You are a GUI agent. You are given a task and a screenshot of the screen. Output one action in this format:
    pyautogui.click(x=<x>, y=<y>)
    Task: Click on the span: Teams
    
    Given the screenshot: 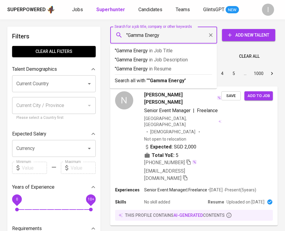 What is the action you would take?
    pyautogui.click(x=182, y=9)
    